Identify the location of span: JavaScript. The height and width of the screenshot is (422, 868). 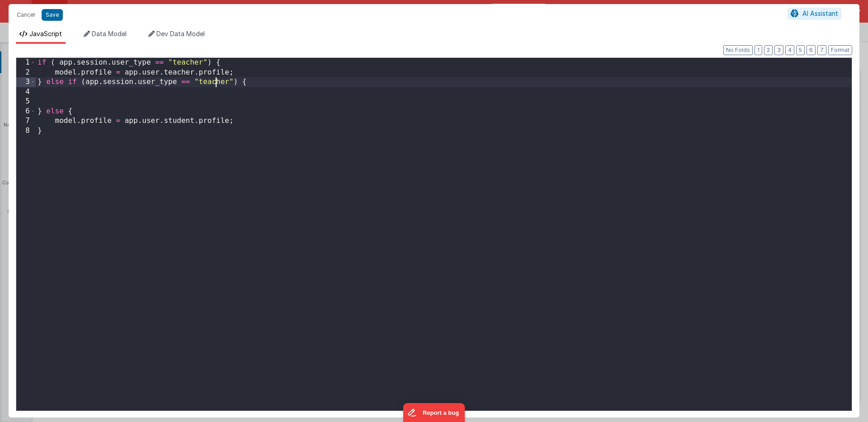
(45, 33).